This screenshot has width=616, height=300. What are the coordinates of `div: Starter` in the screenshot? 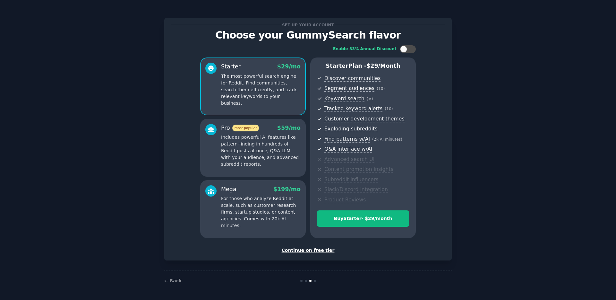 It's located at (231, 66).